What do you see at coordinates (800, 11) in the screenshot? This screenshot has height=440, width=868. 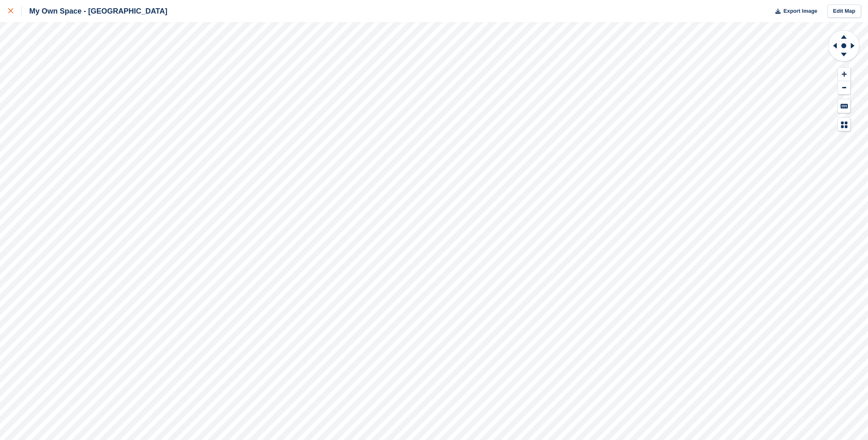 I see `span: Export Image` at bounding box center [800, 11].